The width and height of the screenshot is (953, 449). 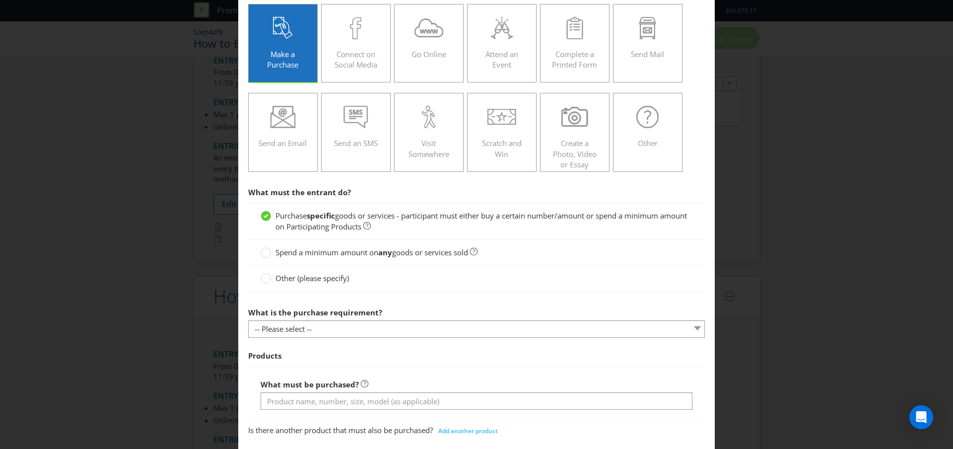 What do you see at coordinates (385, 252) in the screenshot?
I see `strong: any` at bounding box center [385, 252].